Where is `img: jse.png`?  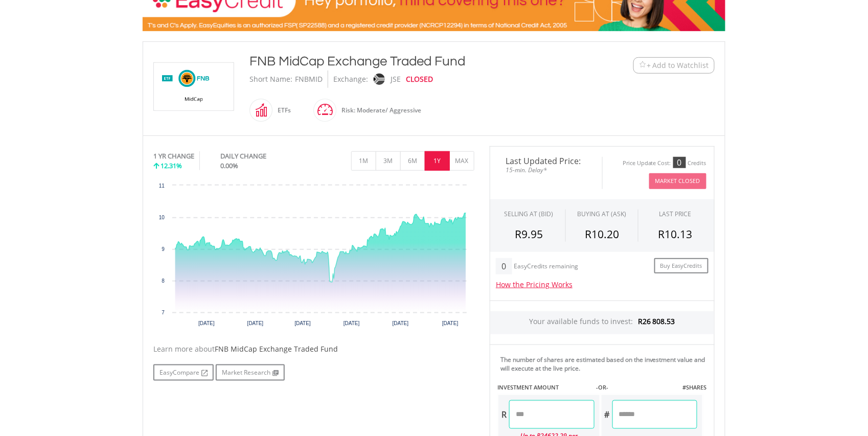 img: jse.png is located at coordinates (379, 80).